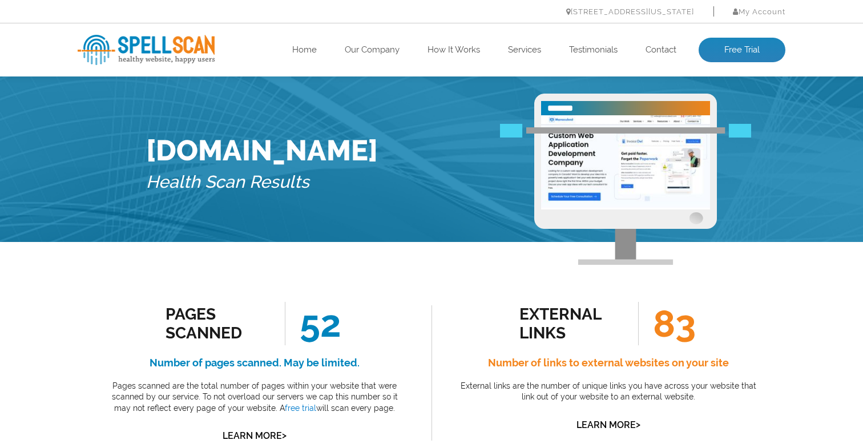  What do you see at coordinates (626, 162) in the screenshot?
I see `img: Free Website Analysis` at bounding box center [626, 162].